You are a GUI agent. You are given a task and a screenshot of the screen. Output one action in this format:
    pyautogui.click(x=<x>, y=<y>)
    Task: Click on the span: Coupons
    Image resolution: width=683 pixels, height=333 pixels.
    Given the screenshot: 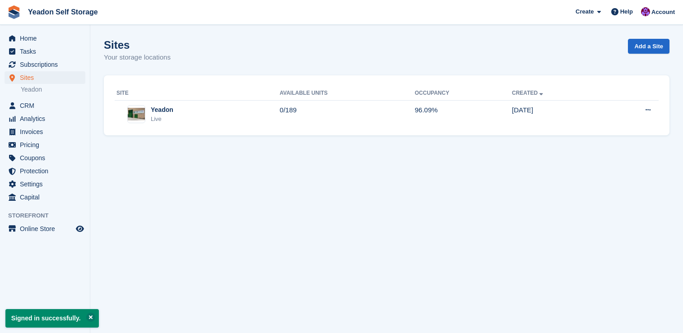 What is the action you would take?
    pyautogui.click(x=47, y=158)
    